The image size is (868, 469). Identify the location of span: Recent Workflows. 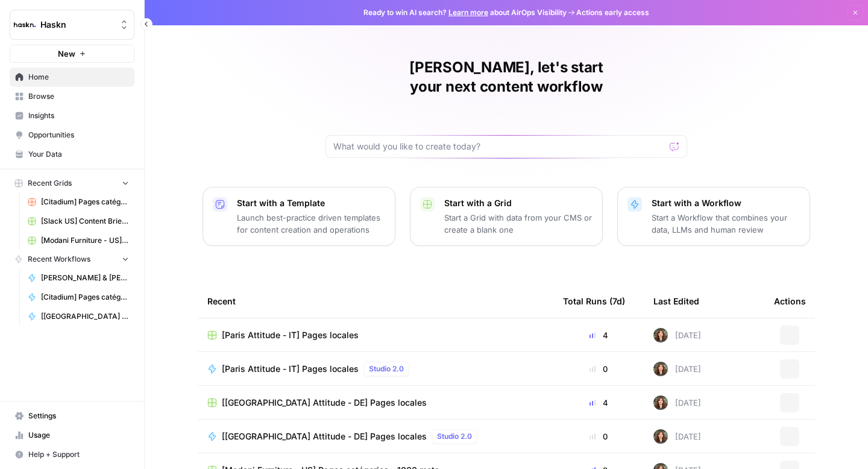
(59, 260).